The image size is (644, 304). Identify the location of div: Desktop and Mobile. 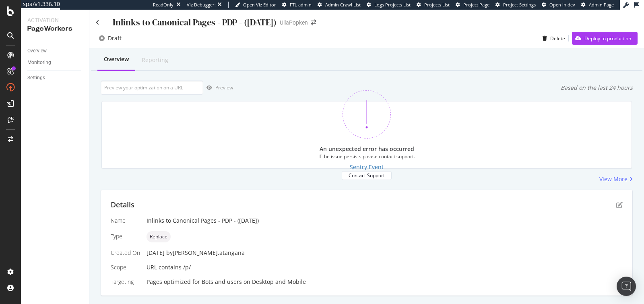
(279, 282).